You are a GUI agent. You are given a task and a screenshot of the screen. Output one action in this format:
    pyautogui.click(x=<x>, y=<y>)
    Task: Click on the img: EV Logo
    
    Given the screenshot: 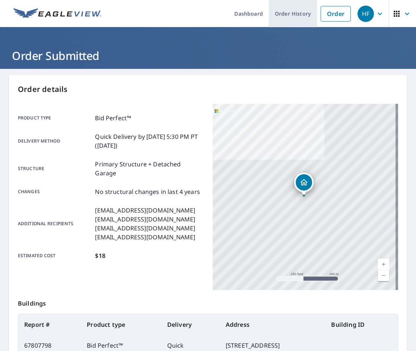 What is the action you would take?
    pyautogui.click(x=57, y=14)
    